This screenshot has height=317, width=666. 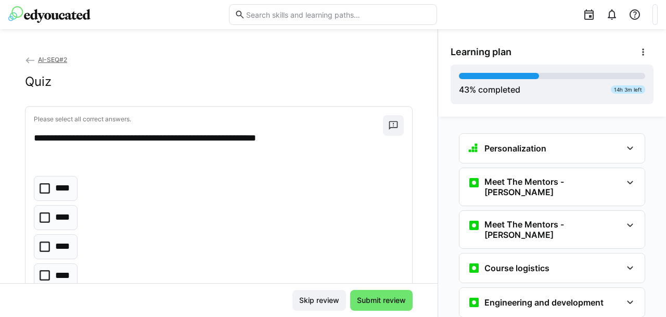 I want to click on p: Please select all correct answers., so click(x=208, y=119).